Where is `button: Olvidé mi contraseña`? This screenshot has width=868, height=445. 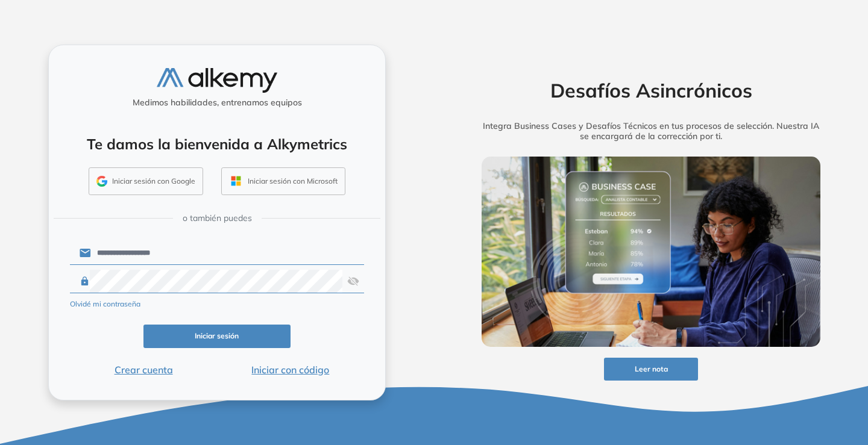 button: Olvidé mi contraseña is located at coordinates (105, 304).